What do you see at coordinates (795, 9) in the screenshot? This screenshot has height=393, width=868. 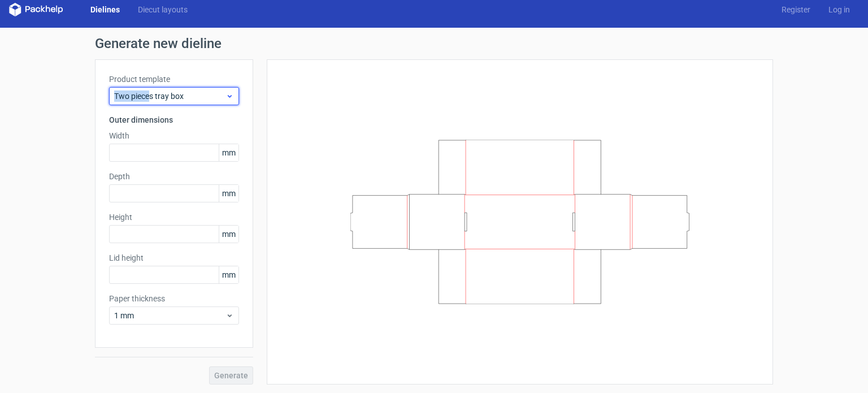 I see `a: Register` at bounding box center [795, 9].